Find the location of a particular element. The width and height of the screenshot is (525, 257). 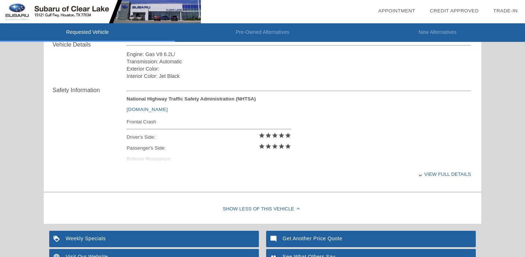

div: Weekly Specials is located at coordinates (154, 239).